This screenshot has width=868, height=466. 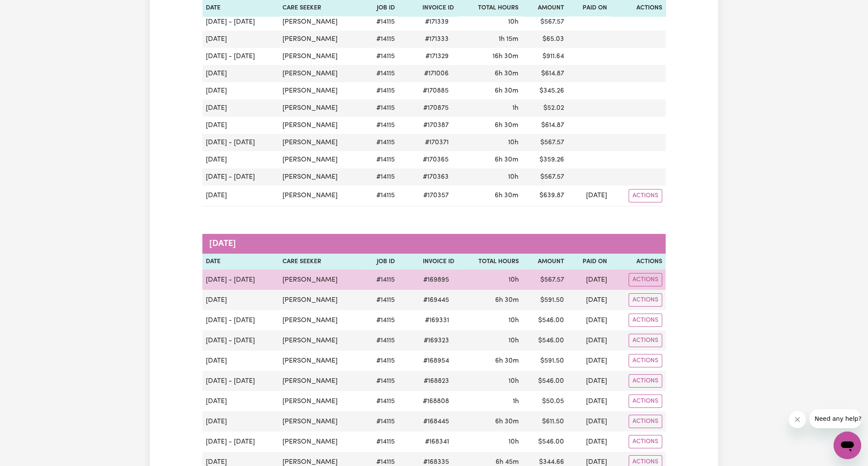 What do you see at coordinates (544, 56) in the screenshot?
I see `td: $ 911.64` at bounding box center [544, 56].